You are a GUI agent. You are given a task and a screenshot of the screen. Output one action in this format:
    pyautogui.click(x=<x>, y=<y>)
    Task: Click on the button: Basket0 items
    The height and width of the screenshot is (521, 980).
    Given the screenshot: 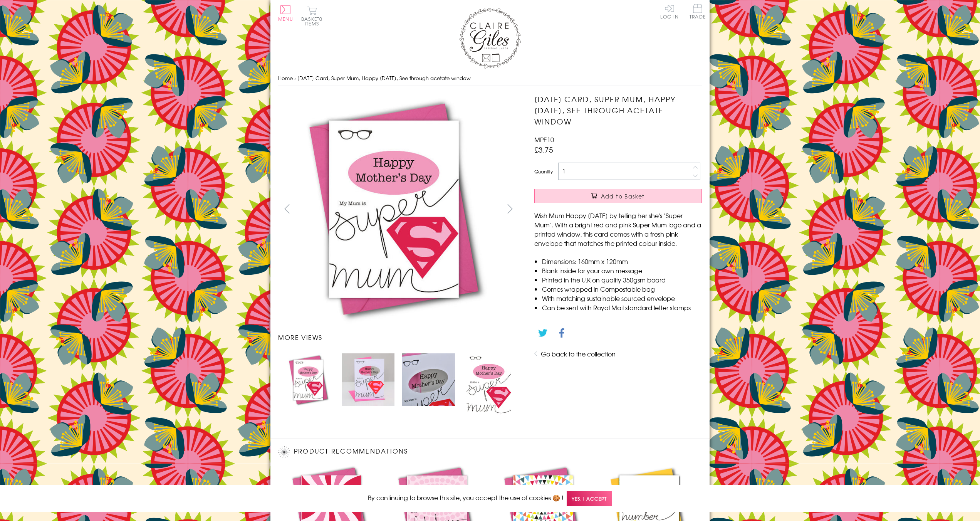 What is the action you would take?
    pyautogui.click(x=312, y=16)
    